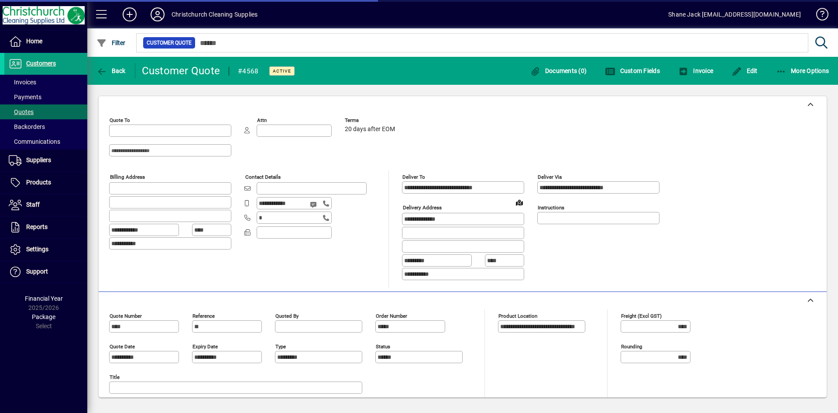  I want to click on span: Filter, so click(111, 43).